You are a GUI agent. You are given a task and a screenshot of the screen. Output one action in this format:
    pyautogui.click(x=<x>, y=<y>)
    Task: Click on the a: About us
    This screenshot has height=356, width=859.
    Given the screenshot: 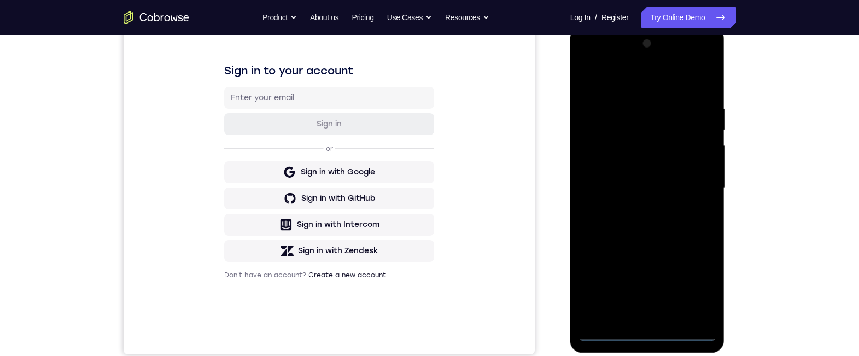 What is the action you would take?
    pyautogui.click(x=324, y=17)
    